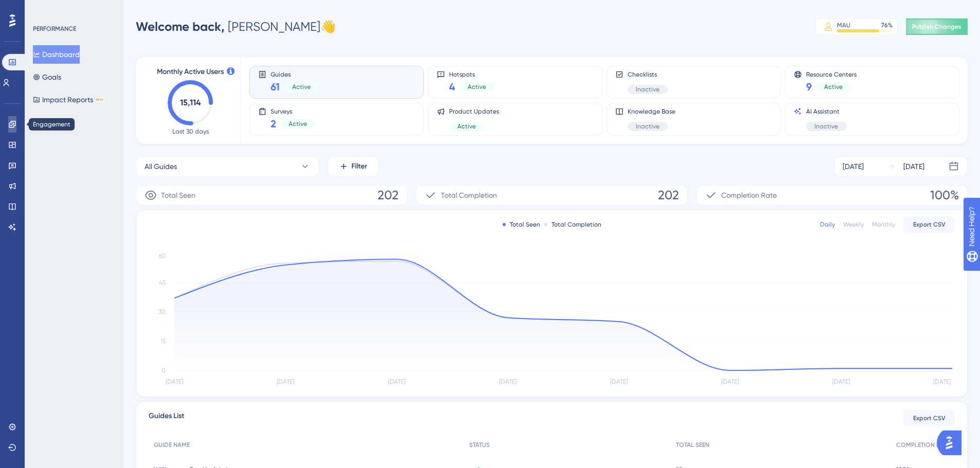  I want to click on span: Checklists, so click(647, 75).